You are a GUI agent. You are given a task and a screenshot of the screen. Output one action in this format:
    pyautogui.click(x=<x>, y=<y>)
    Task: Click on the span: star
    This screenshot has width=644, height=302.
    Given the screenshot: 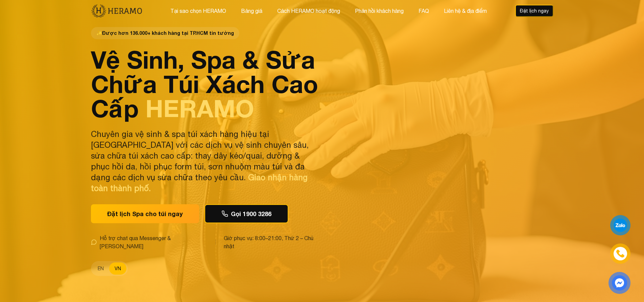 What is the action you would take?
    pyautogui.click(x=99, y=33)
    